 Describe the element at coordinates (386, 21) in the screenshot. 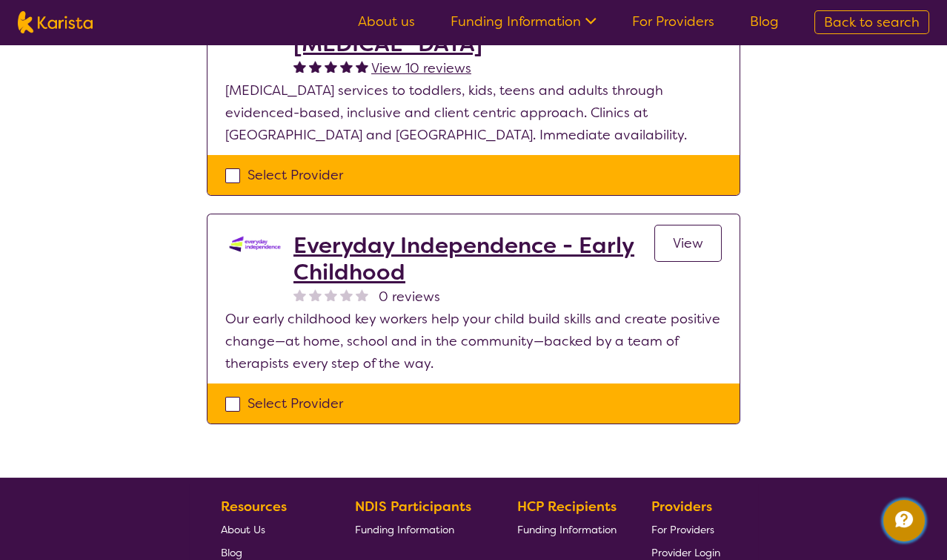

I see `a: About us` at that location.